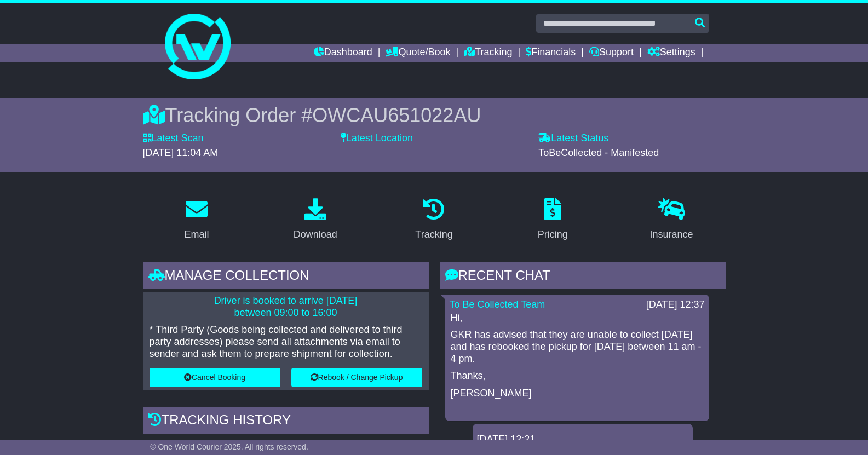 The image size is (868, 455). What do you see at coordinates (611, 53) in the screenshot?
I see `a: Support` at bounding box center [611, 53].